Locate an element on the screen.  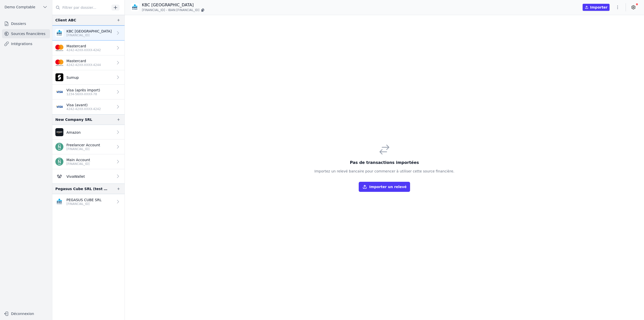
p: VivaWallet is located at coordinates (76, 176).